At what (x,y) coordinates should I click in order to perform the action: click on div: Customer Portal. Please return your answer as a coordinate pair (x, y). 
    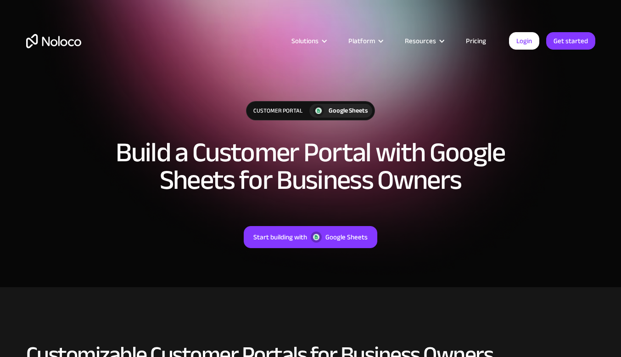
    Looking at the image, I should click on (278, 111).